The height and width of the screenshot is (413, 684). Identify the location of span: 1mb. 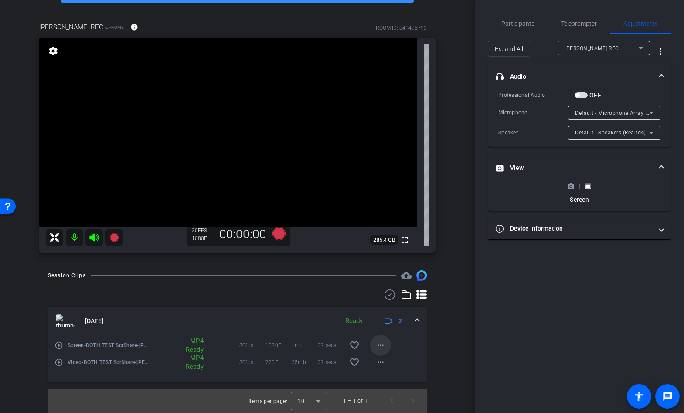
(305, 345).